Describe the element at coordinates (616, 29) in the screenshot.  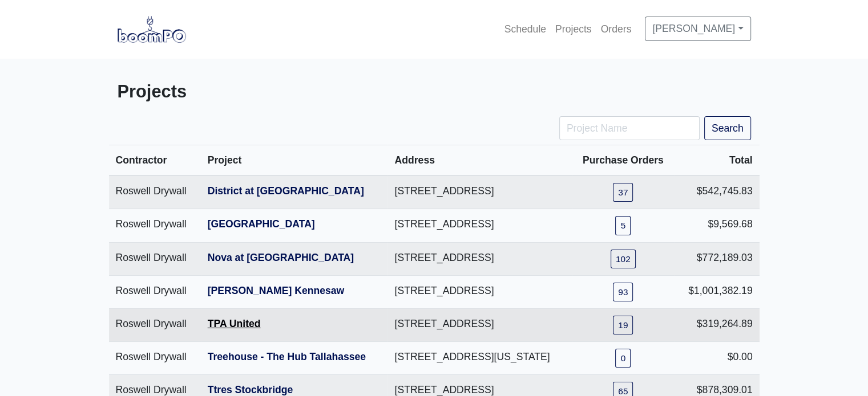
I see `a: Orders` at that location.